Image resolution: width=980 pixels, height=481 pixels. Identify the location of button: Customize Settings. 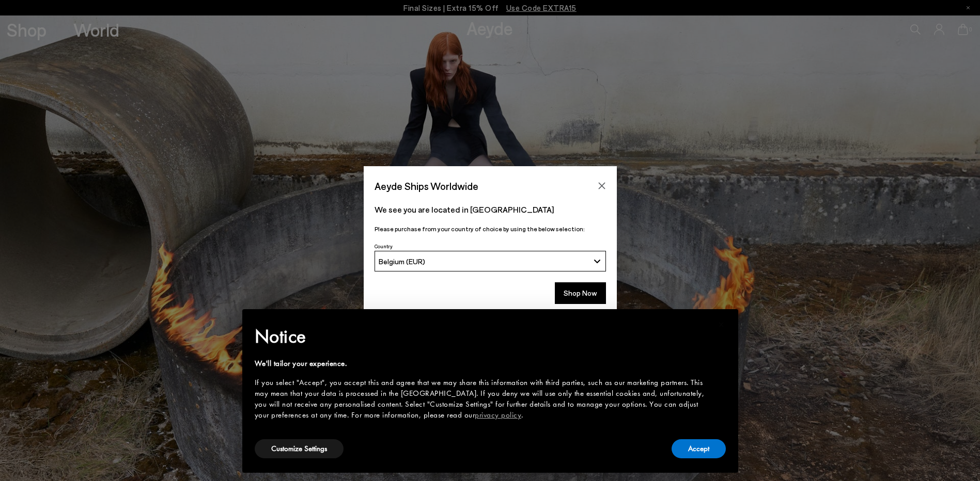
(299, 449).